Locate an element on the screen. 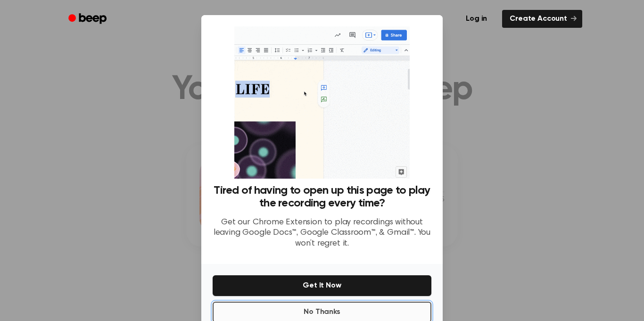 The width and height of the screenshot is (644, 321). p: Get our Chrome Extension to play recordings without leaving Google Docs™, Google Classroom™, & Gm... is located at coordinates (322, 234).